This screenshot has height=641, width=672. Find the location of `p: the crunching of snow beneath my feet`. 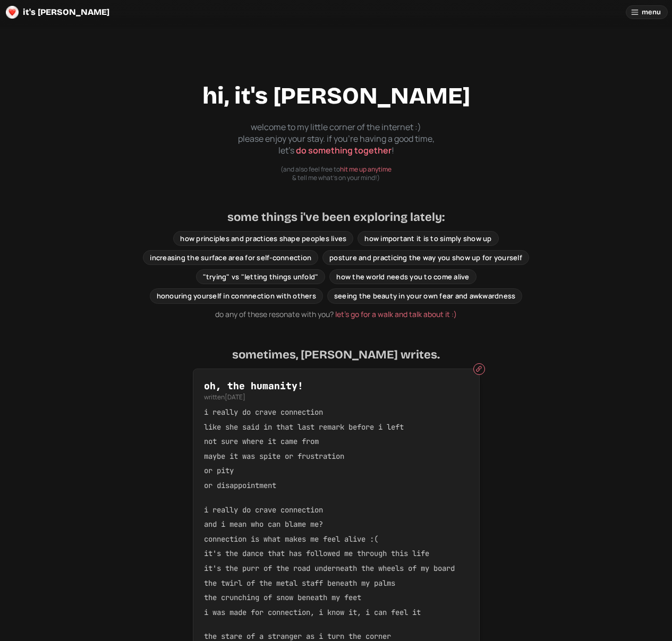

p: the crunching of snow beneath my feet is located at coordinates (336, 598).